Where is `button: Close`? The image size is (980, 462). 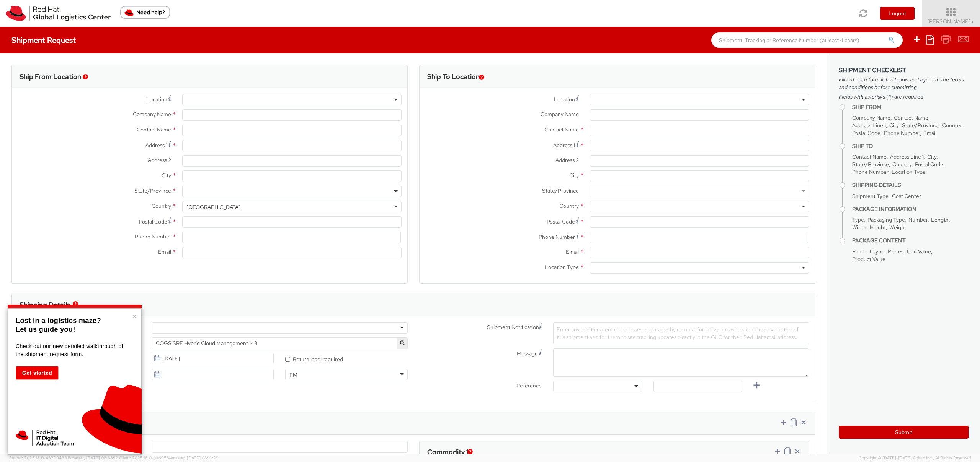 button: Close is located at coordinates (134, 317).